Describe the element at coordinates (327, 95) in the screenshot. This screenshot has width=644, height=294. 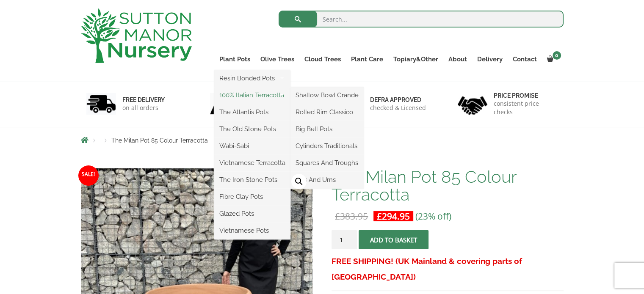
I see `a: Shallow Bowl Grande` at that location.